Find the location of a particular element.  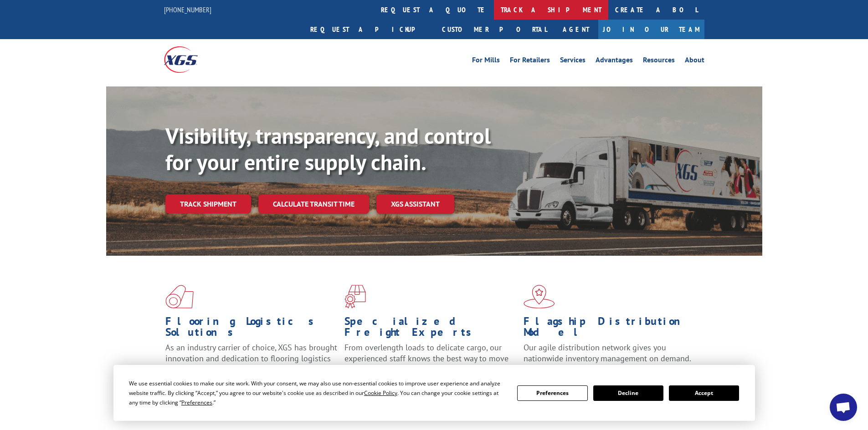

a: Services is located at coordinates (572, 62).